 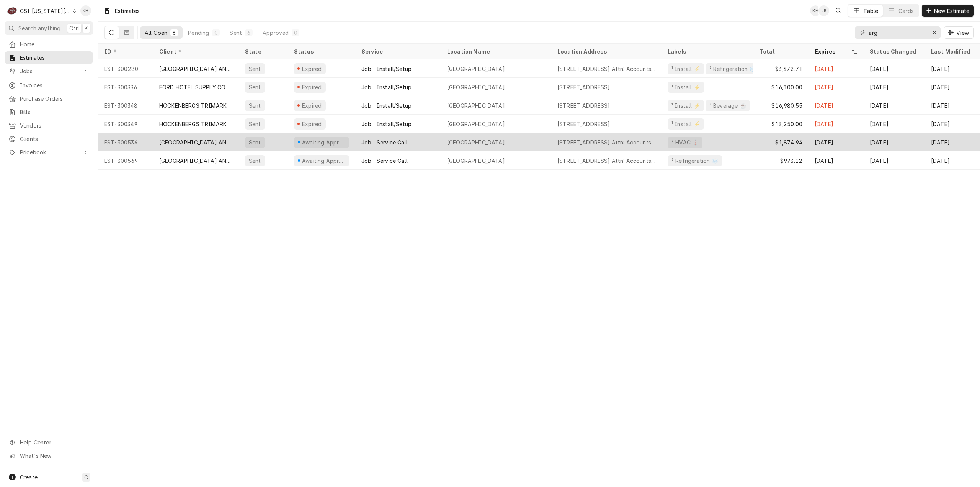 I want to click on div: EST-300336, so click(x=125, y=87).